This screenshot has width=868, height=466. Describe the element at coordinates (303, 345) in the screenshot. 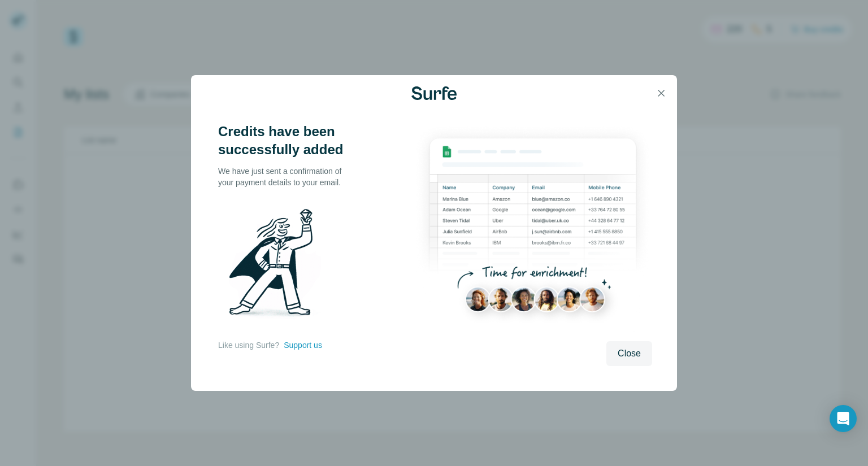

I see `button: Support us` at that location.